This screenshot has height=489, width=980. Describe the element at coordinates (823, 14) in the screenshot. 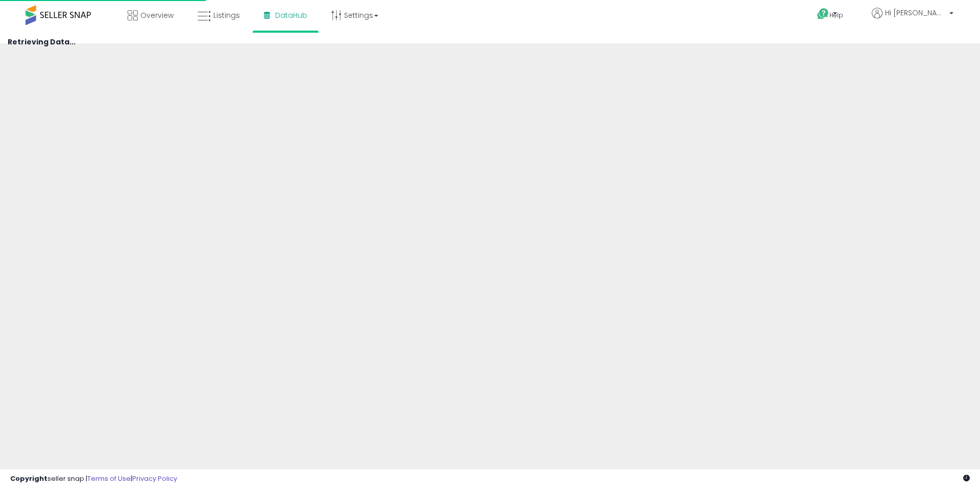

I see `i: Get Help` at that location.